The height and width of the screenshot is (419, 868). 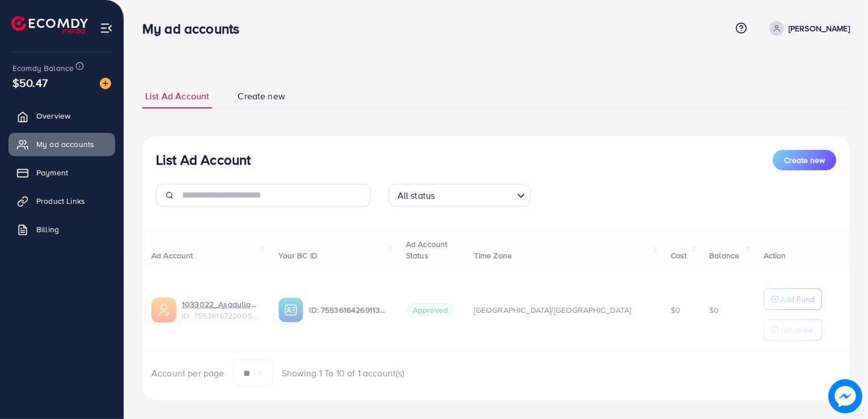 I want to click on img: menu, so click(x=106, y=28).